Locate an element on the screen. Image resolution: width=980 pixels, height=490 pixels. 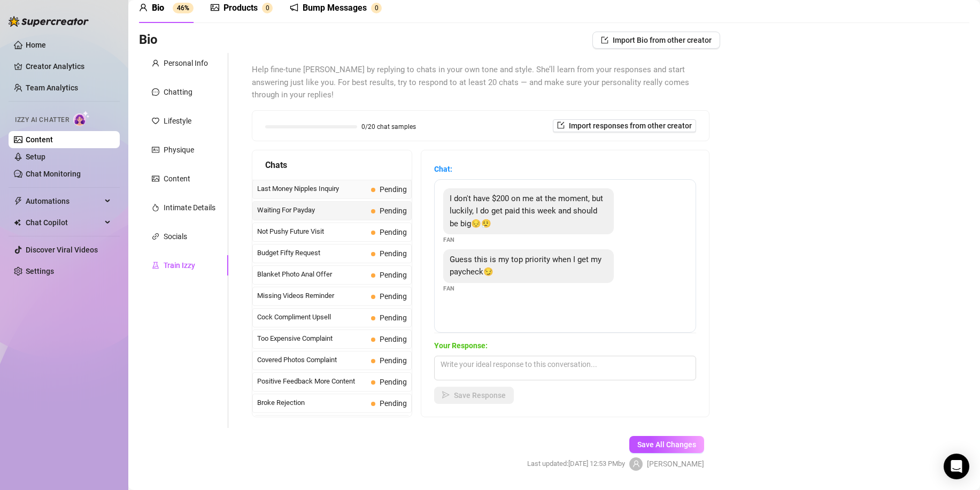
a: Content is located at coordinates (39, 139).